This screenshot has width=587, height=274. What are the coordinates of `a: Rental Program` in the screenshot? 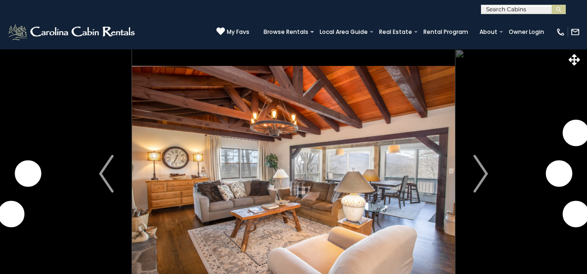 It's located at (445, 32).